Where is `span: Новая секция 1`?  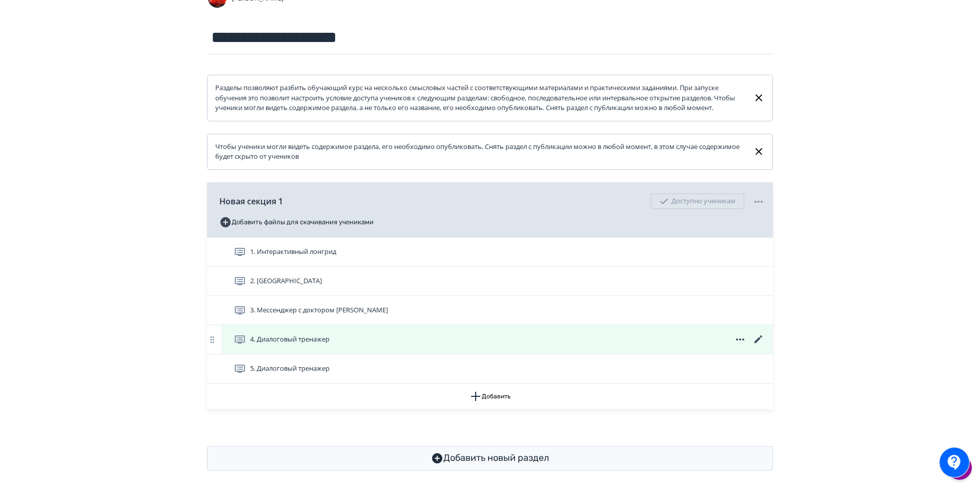 span: Новая секция 1 is located at coordinates (251, 202).